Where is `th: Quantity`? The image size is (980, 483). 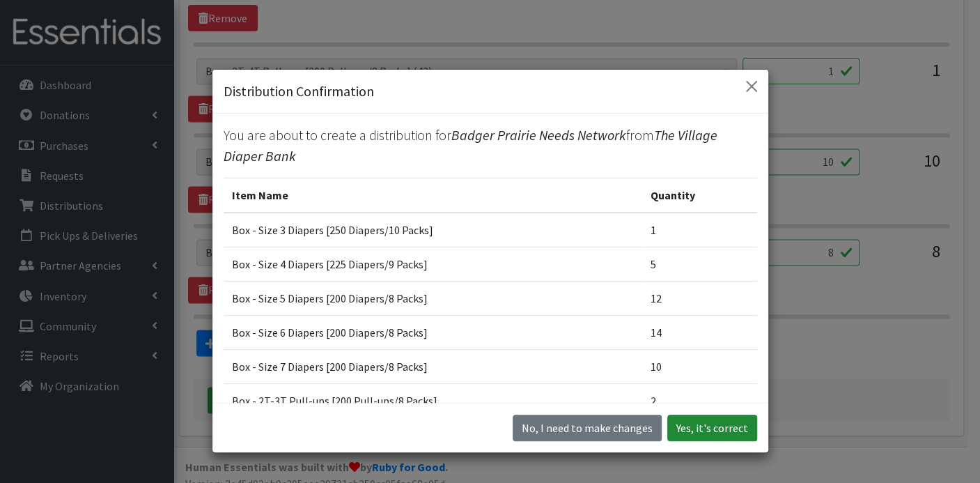 th: Quantity is located at coordinates (700, 195).